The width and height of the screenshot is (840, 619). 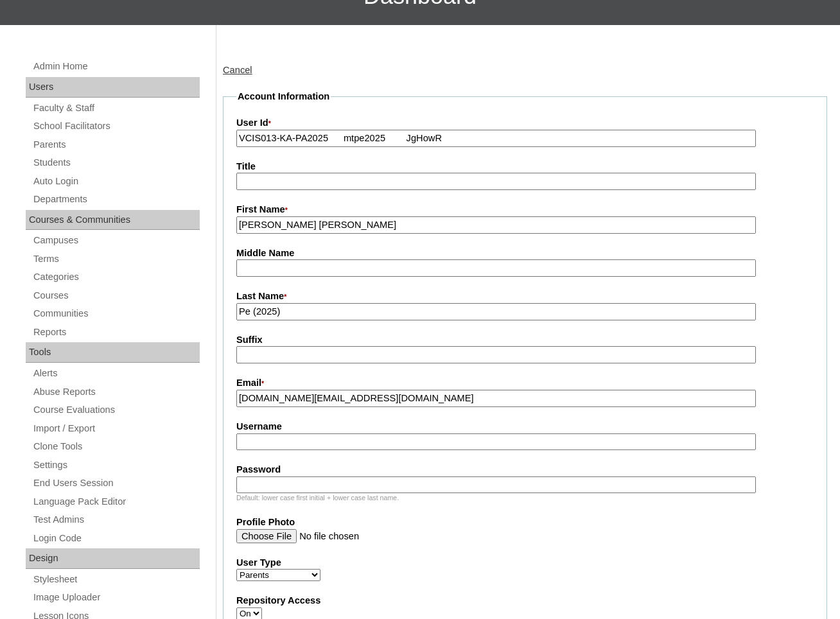 I want to click on a: Alerts, so click(x=115, y=373).